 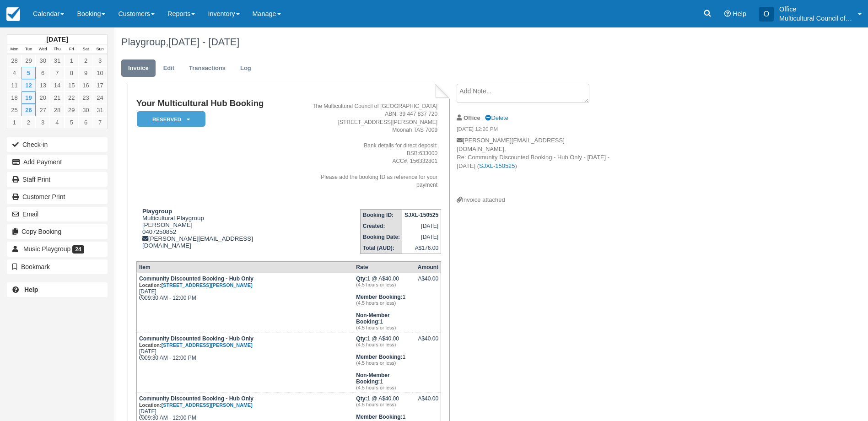 What do you see at coordinates (497, 166) in the screenshot?
I see `a: SJXL-150525` at bounding box center [497, 166].